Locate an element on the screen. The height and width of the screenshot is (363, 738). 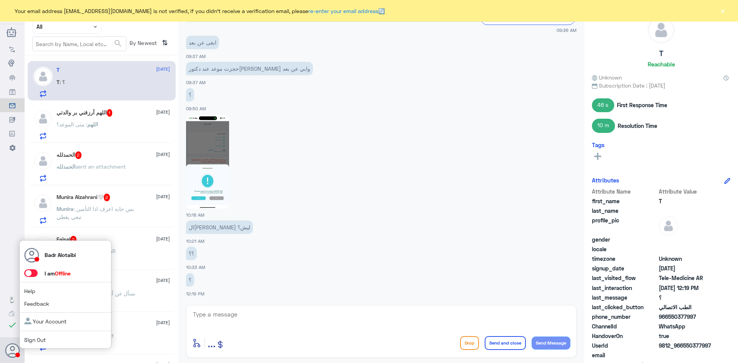
span: last_interaction is located at coordinates (625, 288).